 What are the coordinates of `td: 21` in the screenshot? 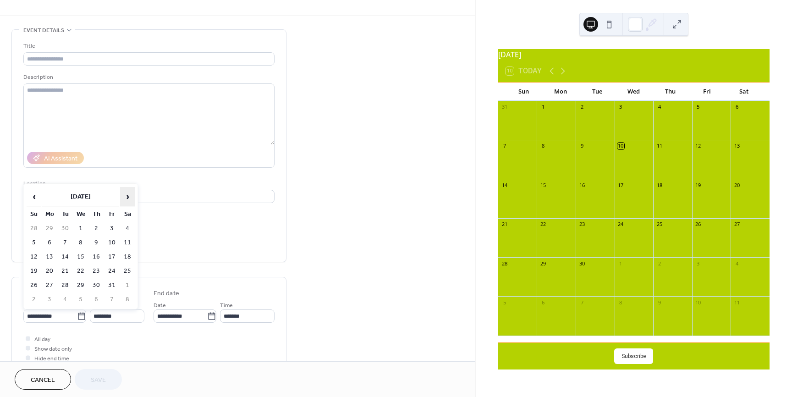 It's located at (65, 271).